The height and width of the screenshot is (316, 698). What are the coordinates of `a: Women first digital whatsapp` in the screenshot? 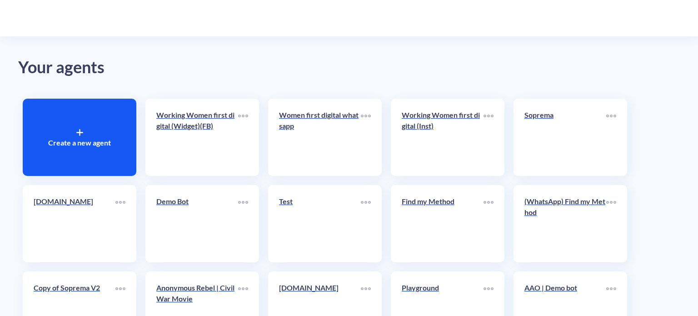 It's located at (320, 137).